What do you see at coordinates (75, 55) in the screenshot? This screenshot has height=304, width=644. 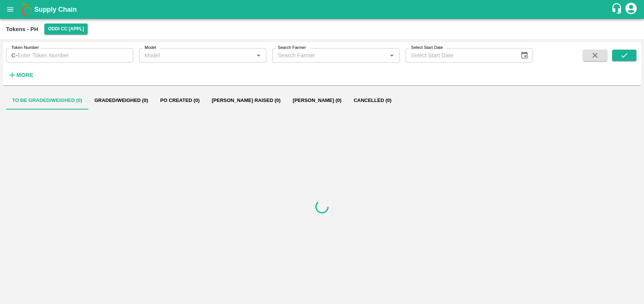 I see `input: Enter Token Number` at bounding box center [75, 55].